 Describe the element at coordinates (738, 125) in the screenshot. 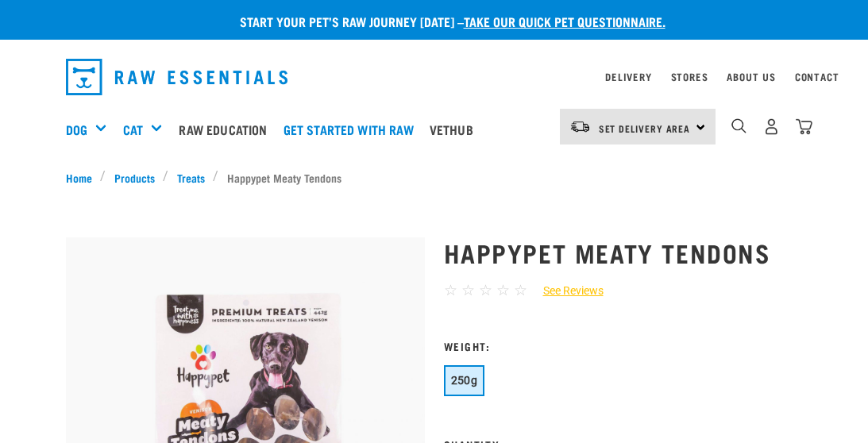

I see `img: home-icon-1@2x.png` at that location.